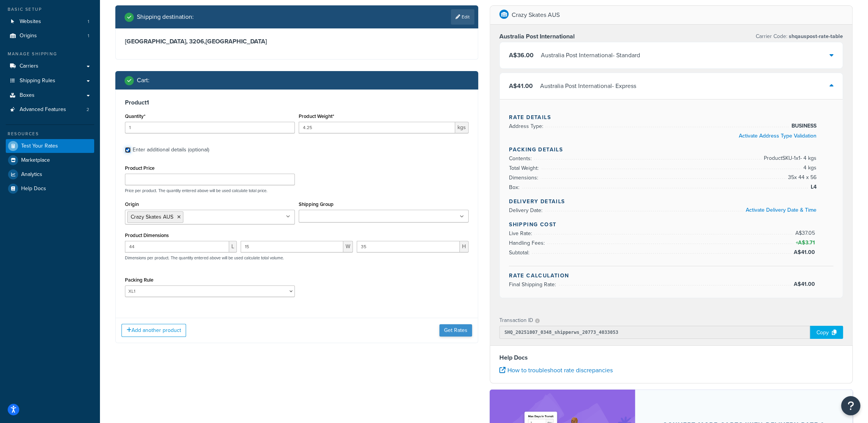 The width and height of the screenshot is (868, 423). Describe the element at coordinates (37, 81) in the screenshot. I see `span: Shipping Rules` at that location.